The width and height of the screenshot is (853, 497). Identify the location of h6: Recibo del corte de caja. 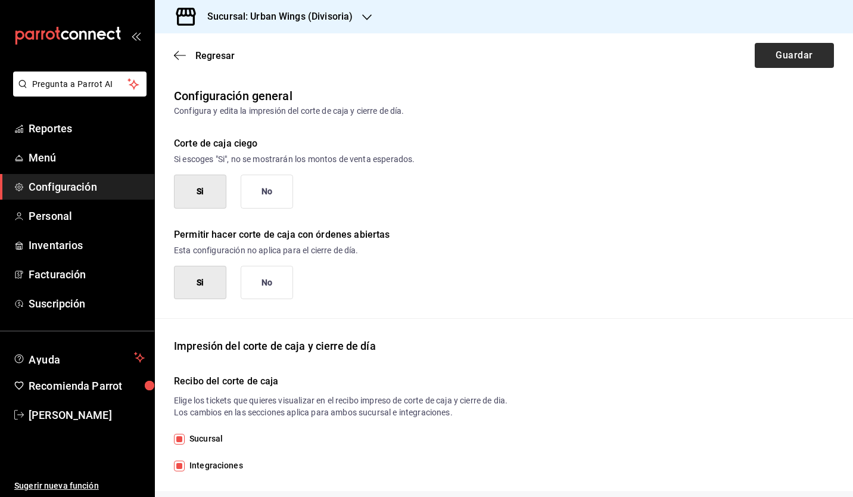
(504, 381).